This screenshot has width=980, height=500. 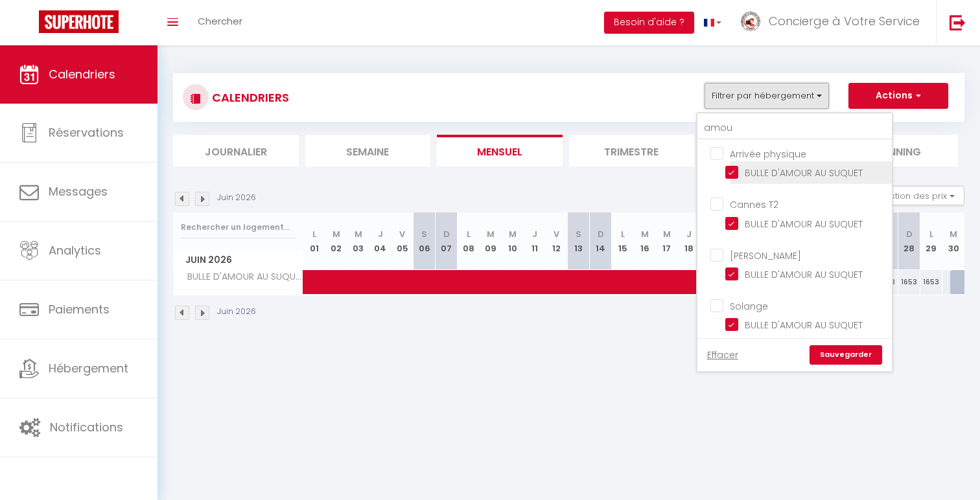 I want to click on li: Mensuel, so click(x=500, y=151).